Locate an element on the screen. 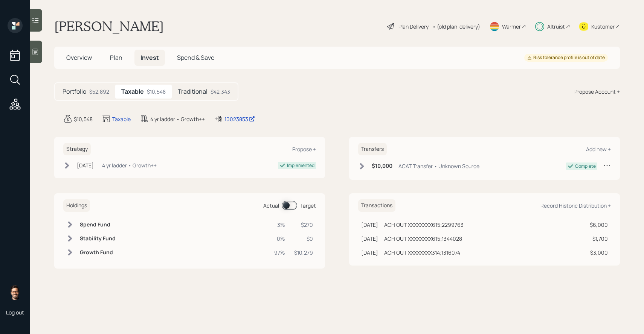 Image resolution: width=644 pixels, height=334 pixels. div: $6,000 is located at coordinates (599, 224).